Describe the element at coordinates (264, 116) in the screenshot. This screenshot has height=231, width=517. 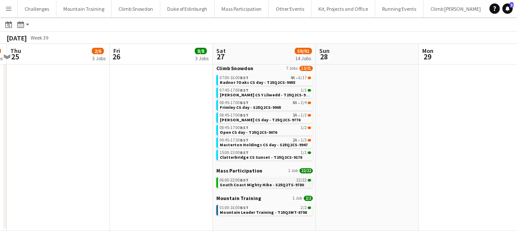
I see `div: Climb Snowdon7 Jobs13/3107:00-16:00BST4A•6/17Radnor 7Oaks CS day - T25Q2CS-995507:45-17:00BST1/1[...` at that location.